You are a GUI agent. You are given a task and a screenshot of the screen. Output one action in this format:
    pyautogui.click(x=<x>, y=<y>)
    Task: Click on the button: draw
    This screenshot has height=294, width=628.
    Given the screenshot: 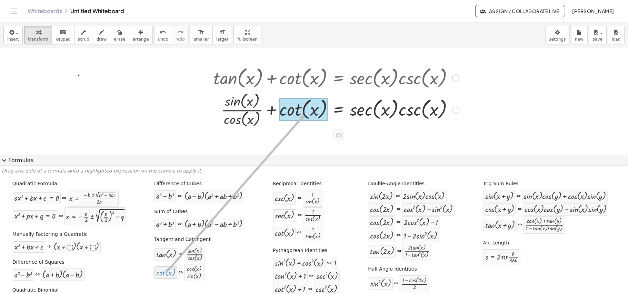 What is the action you would take?
    pyautogui.click(x=102, y=35)
    